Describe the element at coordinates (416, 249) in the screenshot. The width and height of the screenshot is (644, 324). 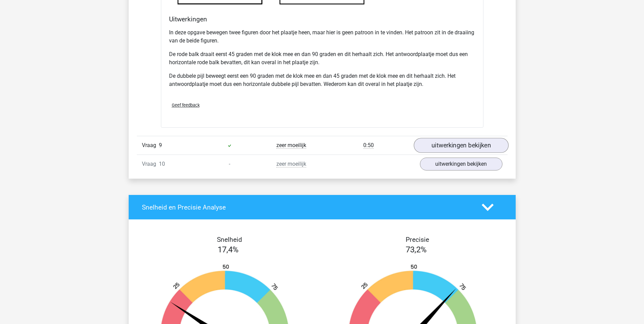
I see `span: 73,2%` at that location.